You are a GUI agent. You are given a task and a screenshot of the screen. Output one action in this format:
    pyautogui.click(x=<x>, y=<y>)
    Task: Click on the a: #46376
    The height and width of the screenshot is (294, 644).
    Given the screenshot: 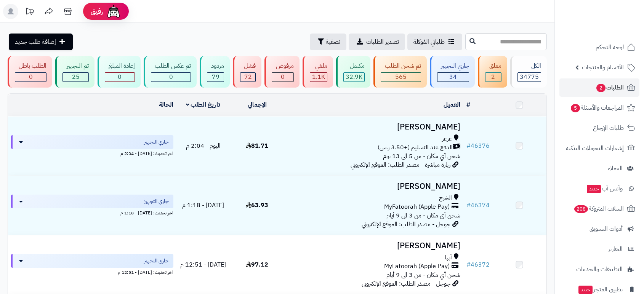 What is the action you would take?
    pyautogui.click(x=478, y=146)
    